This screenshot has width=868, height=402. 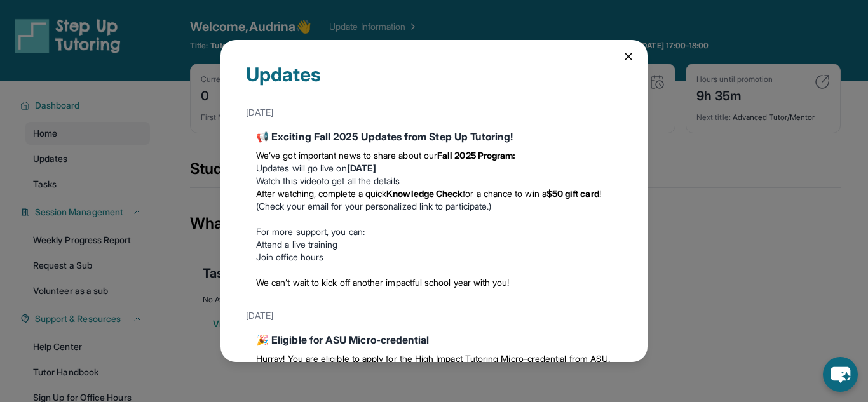 I want to click on a: Attend a live training, so click(x=297, y=244).